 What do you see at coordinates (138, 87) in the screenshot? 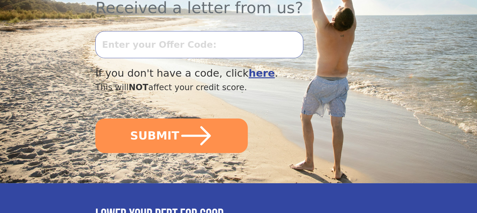
I see `span: NOT` at bounding box center [138, 87].